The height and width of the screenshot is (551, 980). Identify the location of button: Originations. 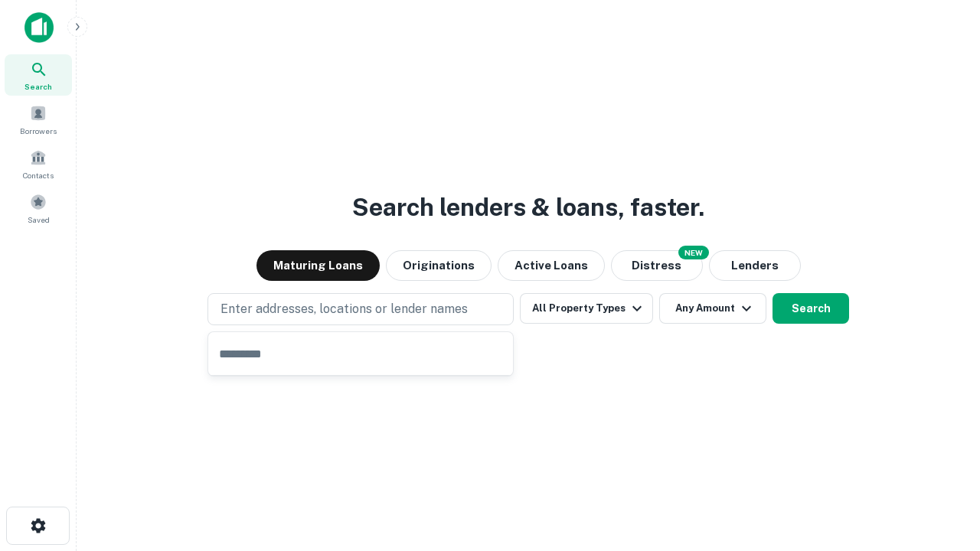
(439, 266).